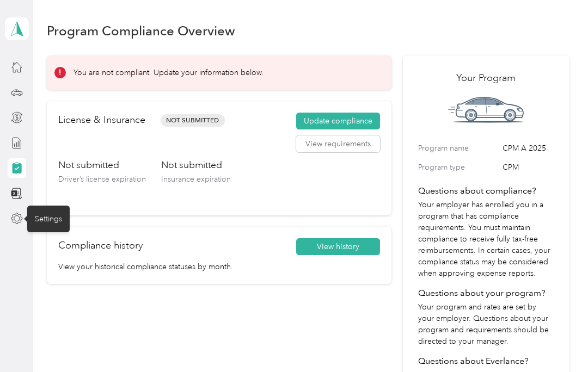  I want to click on p: View your historical compliance statuses by month., so click(219, 267).